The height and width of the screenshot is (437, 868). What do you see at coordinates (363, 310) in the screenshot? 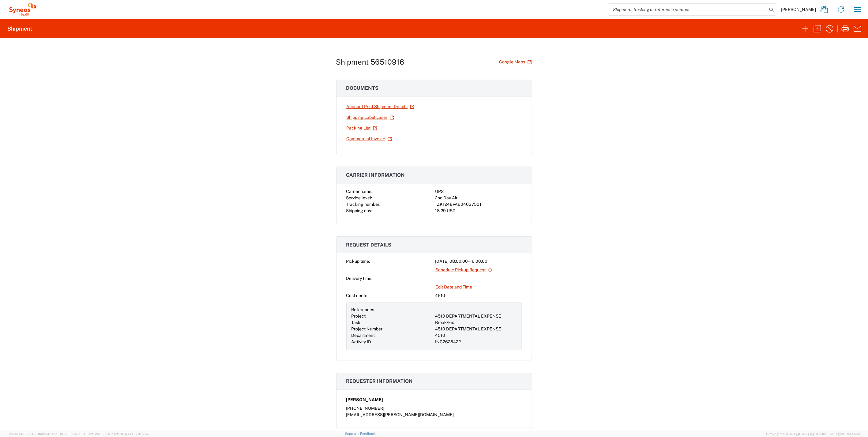
I see `span: References` at bounding box center [363, 310].